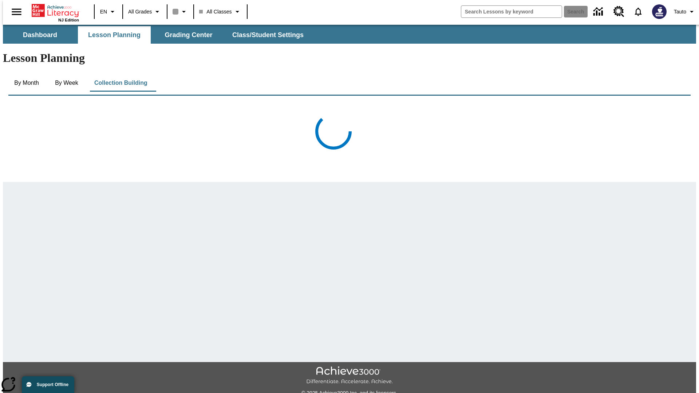  What do you see at coordinates (684, 12) in the screenshot?
I see `button: Profile/Settings` at bounding box center [684, 12].